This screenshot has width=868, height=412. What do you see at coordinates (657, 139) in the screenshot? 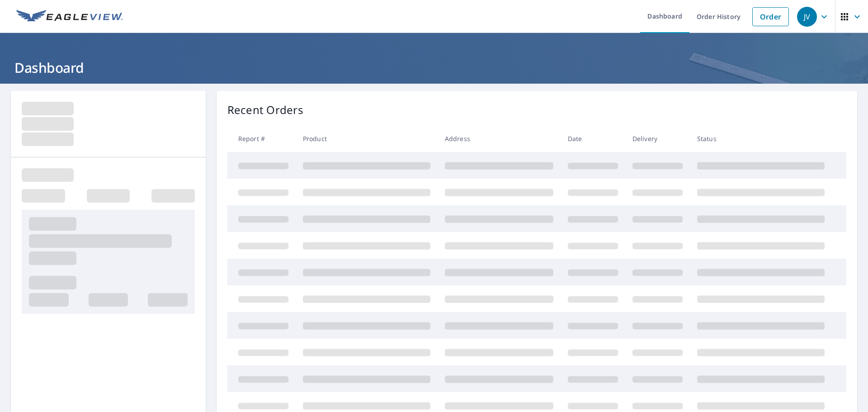
I see `th: Delivery` at bounding box center [657, 139].